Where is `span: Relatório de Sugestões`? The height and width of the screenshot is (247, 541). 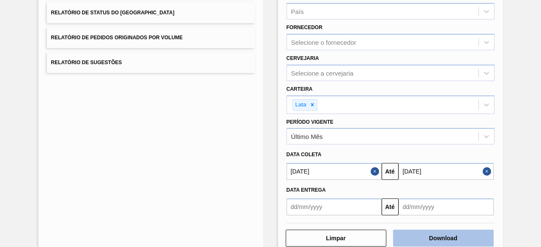 span: Relatório de Sugestões is located at coordinates (87, 63).